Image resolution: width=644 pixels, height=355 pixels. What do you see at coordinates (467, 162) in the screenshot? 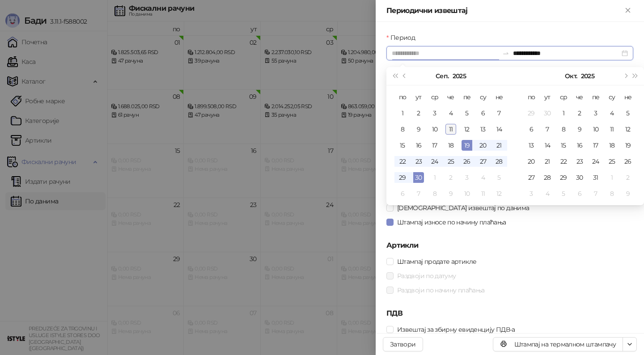
I see `div: 26` at bounding box center [467, 162].